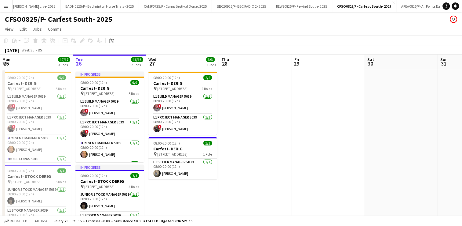 This screenshot has width=462, height=226. I want to click on button: APEA0825/P- All Points East- 2025, so click(427, 6).